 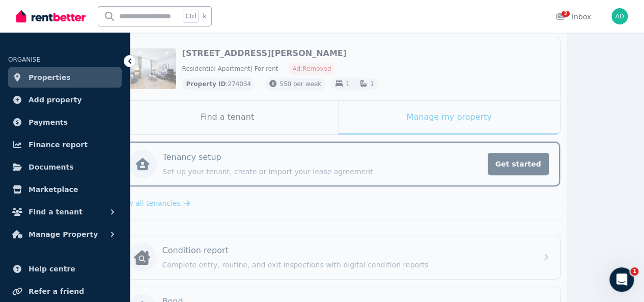 What do you see at coordinates (65, 269) in the screenshot?
I see `a: Help centre` at bounding box center [65, 269].